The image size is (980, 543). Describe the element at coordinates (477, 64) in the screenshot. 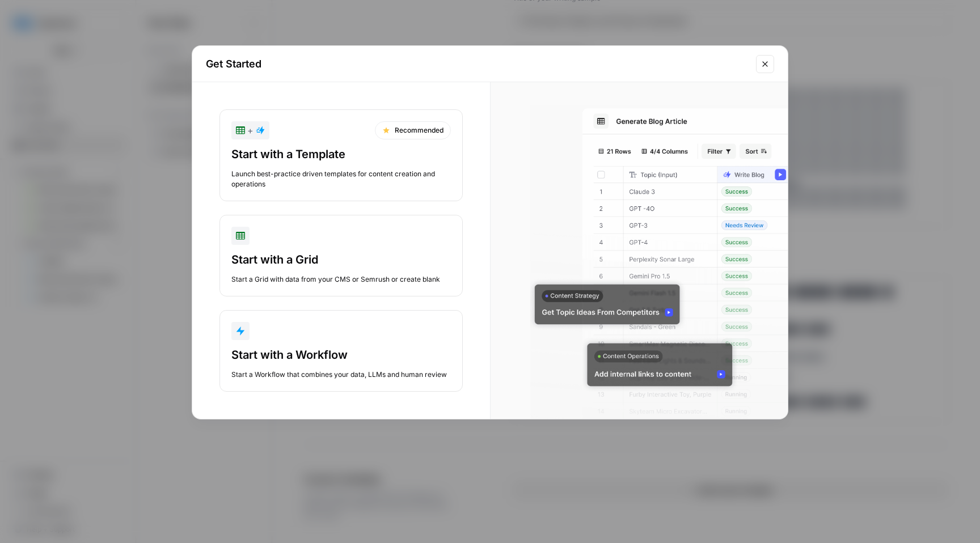

I see `h2: Get Started` at that location.